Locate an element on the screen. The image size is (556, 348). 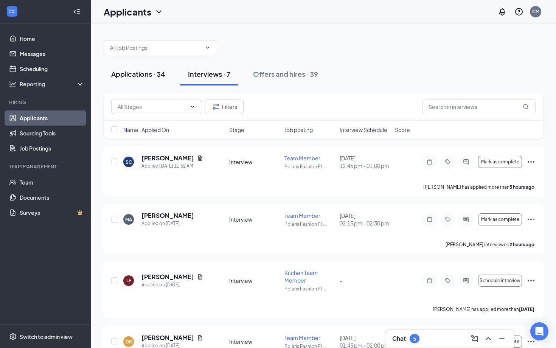
div: DR is located at coordinates (129, 342).